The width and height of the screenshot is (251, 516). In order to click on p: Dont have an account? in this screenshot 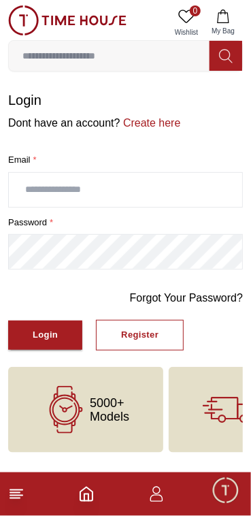, I will do `click(125, 123)`.